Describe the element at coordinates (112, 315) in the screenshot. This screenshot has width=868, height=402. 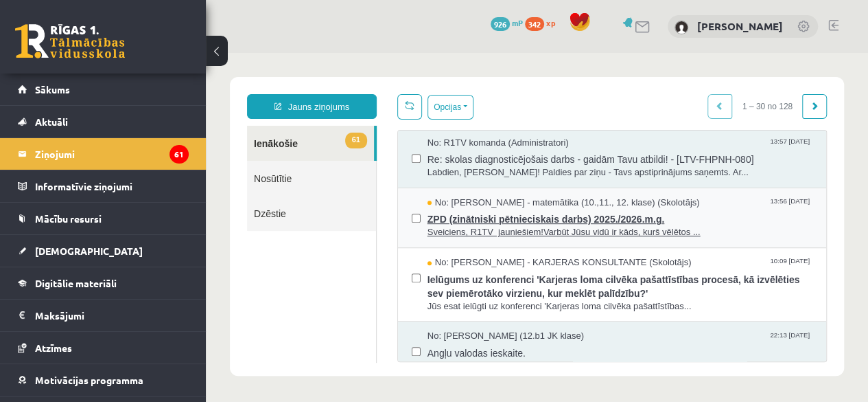
I see `legend: Maksājumi` at that location.